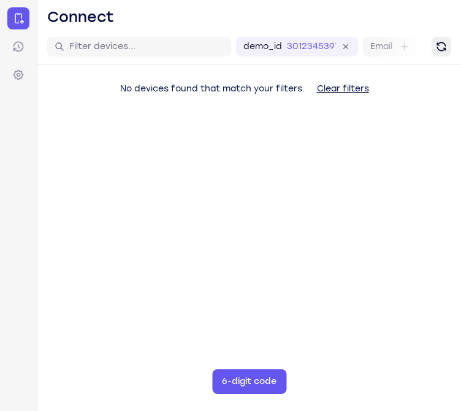 This screenshot has height=411, width=461. Describe the element at coordinates (442, 47) in the screenshot. I see `button: Refresh` at that location.